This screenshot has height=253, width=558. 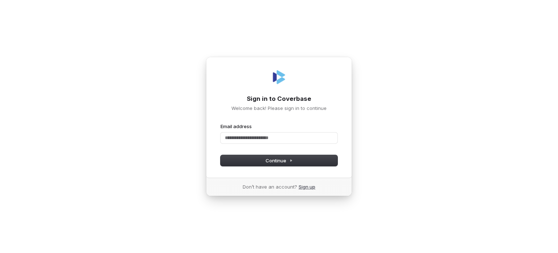 What do you see at coordinates (307, 187) in the screenshot?
I see `a: Sign up` at bounding box center [307, 187].